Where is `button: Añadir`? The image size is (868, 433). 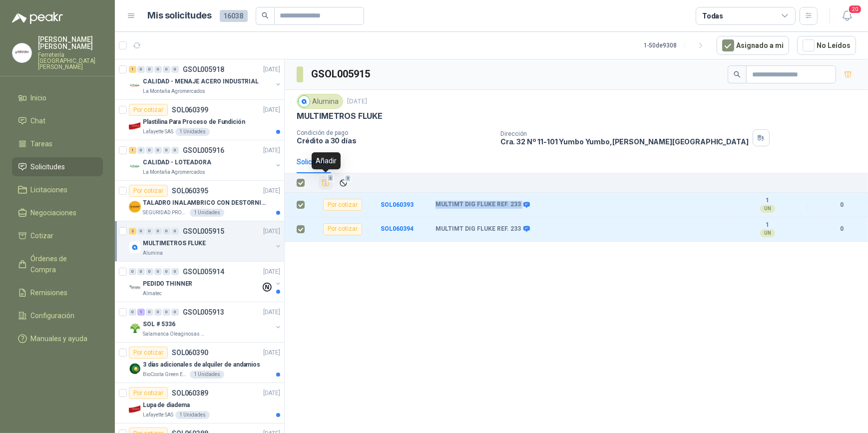
button: Añadir is located at coordinates (326, 183).